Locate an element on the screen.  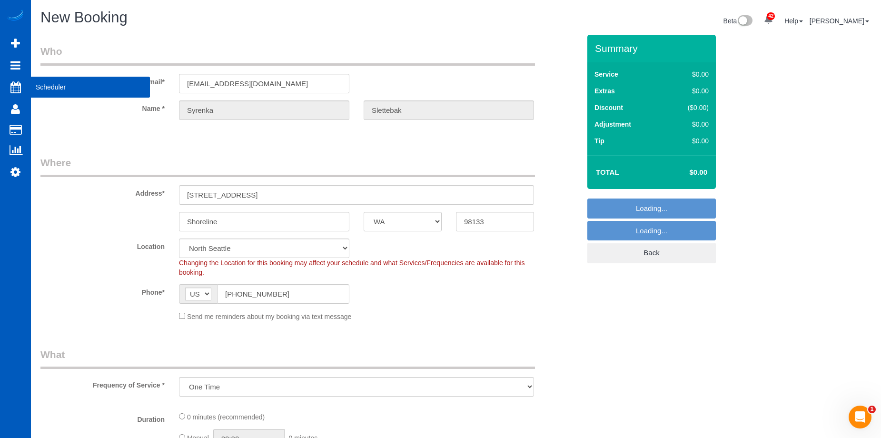
input: Last Name* is located at coordinates (449, 110).